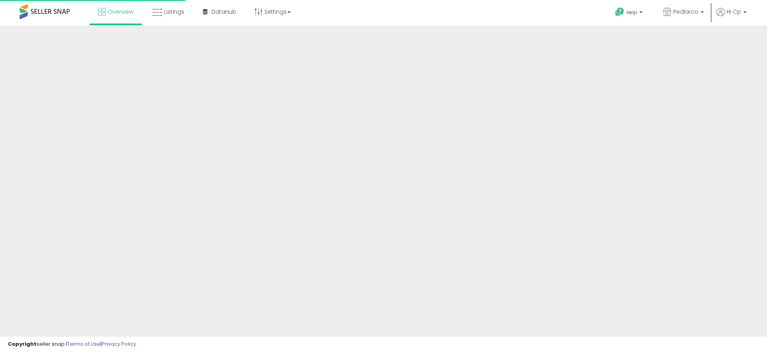  What do you see at coordinates (119, 344) in the screenshot?
I see `a: Privacy Policy` at bounding box center [119, 344].